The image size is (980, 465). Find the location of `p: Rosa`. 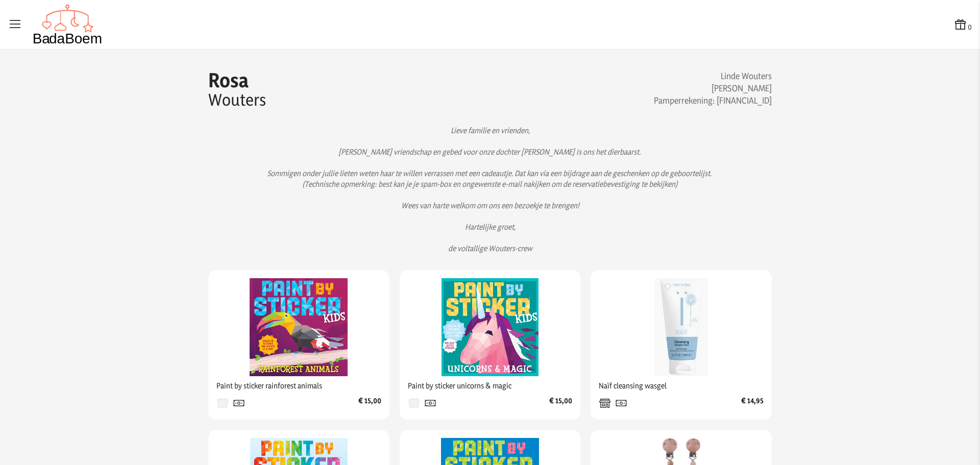

p: Rosa is located at coordinates (349, 80).